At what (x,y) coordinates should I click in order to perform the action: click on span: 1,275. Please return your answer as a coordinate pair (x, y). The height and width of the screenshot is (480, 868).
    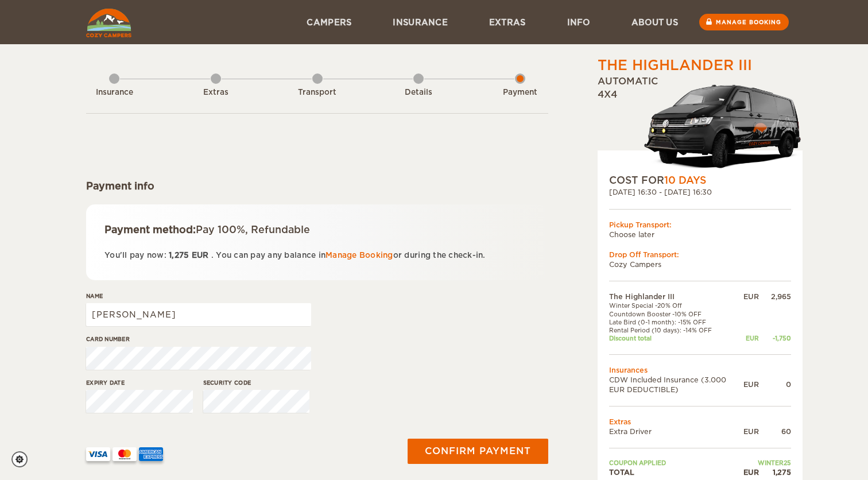
    Looking at the image, I should click on (179, 255).